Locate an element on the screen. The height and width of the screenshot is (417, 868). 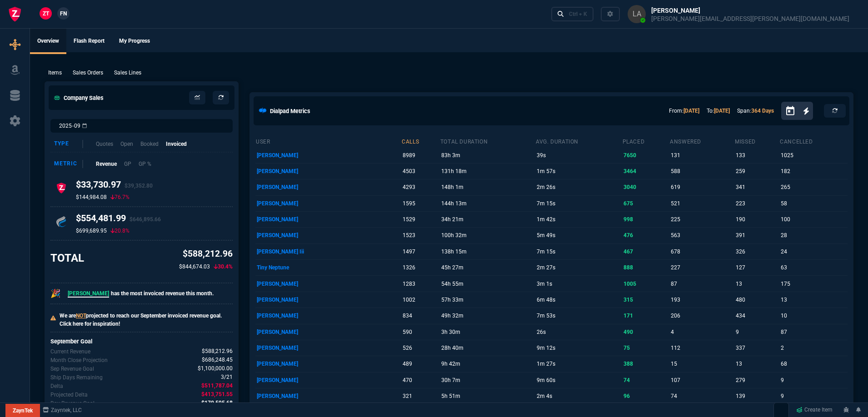
button: Open calendar is located at coordinates (794, 111).